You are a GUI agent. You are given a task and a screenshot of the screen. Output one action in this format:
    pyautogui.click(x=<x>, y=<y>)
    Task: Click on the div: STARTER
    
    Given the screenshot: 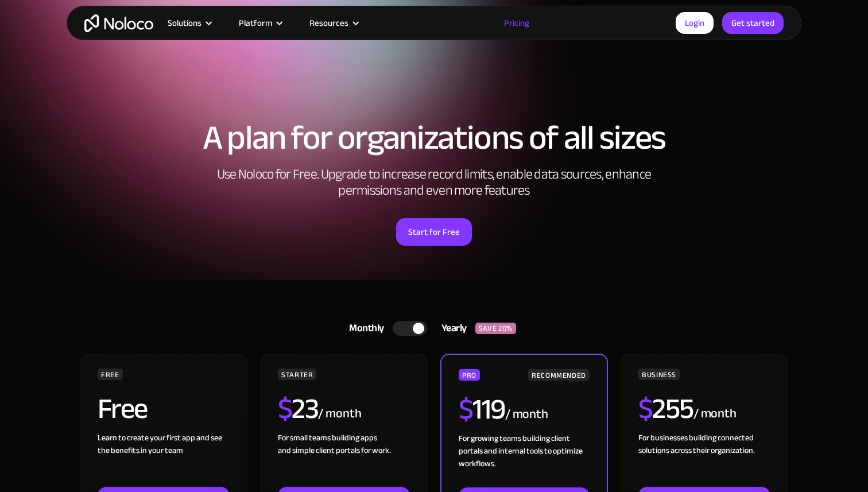 What is the action you would take?
    pyautogui.click(x=297, y=374)
    